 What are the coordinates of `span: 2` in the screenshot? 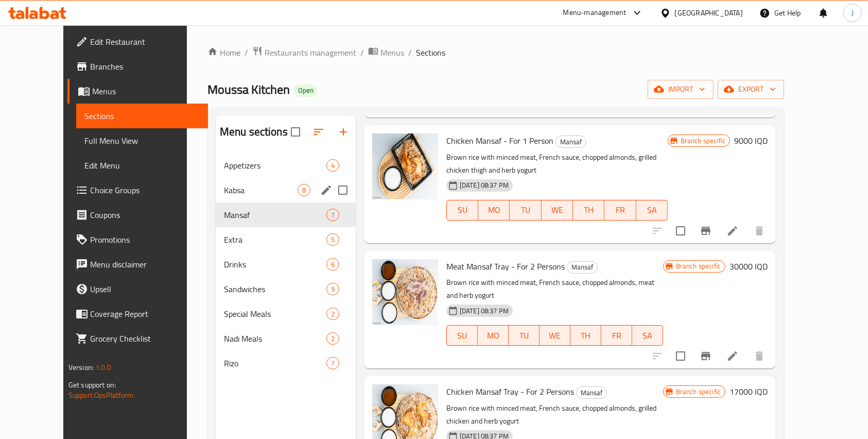 It's located at (333, 339).